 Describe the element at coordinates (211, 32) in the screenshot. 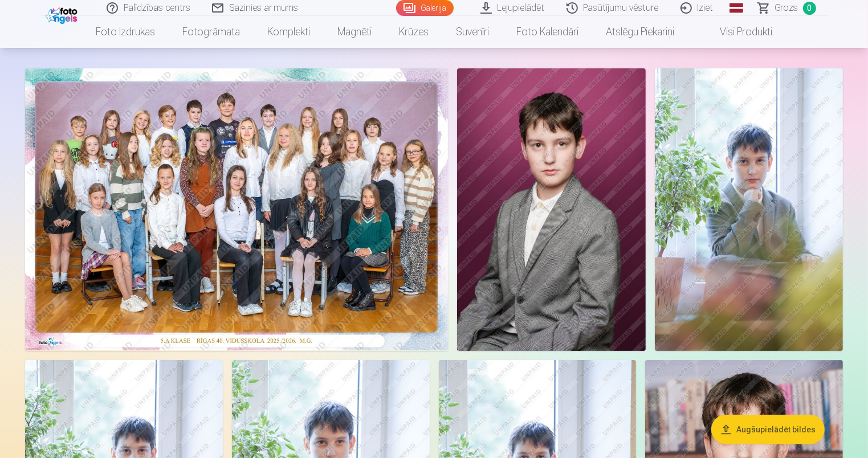

I see `a: Fotogrāmata` at that location.